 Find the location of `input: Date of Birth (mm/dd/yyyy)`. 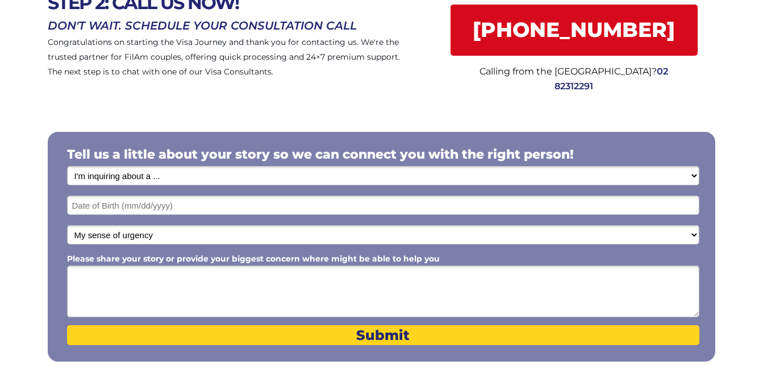

input: Date of Birth (mm/dd/yyyy) is located at coordinates (383, 205).